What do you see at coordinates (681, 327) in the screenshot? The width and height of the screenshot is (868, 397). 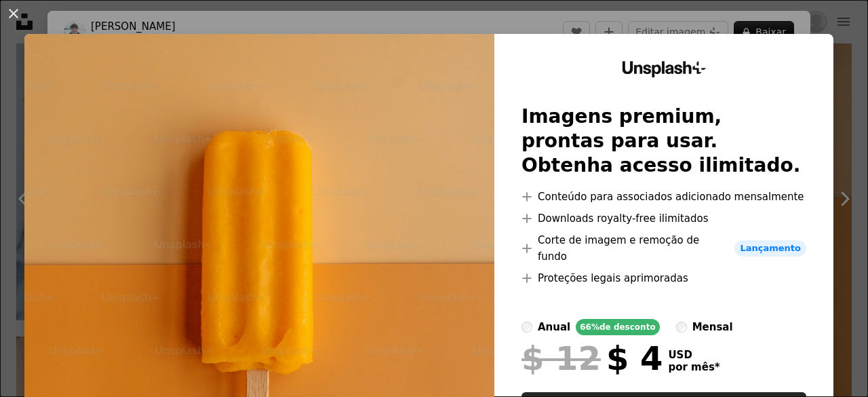 I see `input: mensal` at bounding box center [681, 327].